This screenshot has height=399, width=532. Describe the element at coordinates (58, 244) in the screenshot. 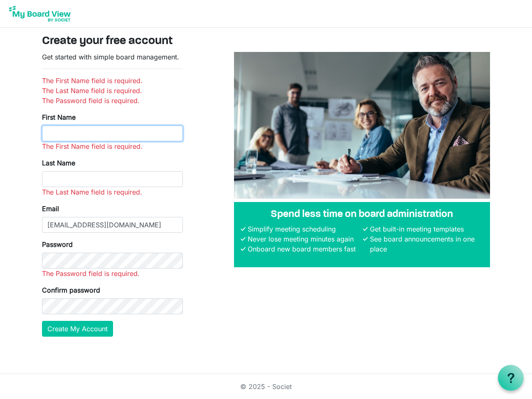

I see `label: Password` at that location.